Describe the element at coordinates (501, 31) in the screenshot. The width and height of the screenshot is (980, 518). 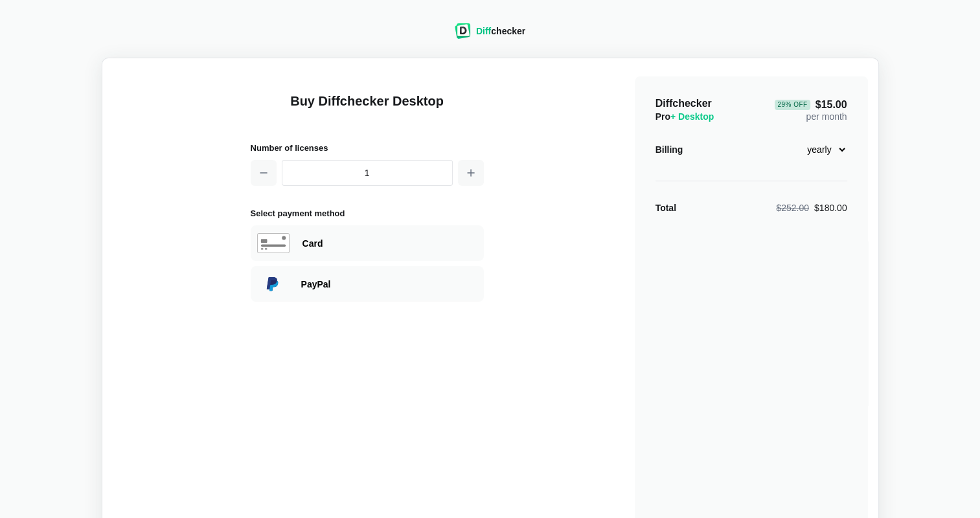
I see `div: checker` at that location.